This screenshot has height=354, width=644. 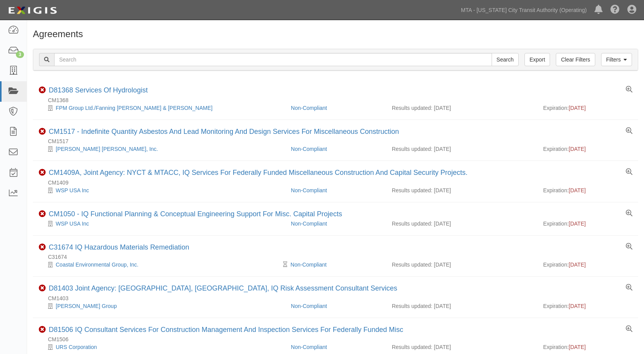 I want to click on div: C31674 IQ Hazardous Materials Remediation, so click(x=119, y=248).